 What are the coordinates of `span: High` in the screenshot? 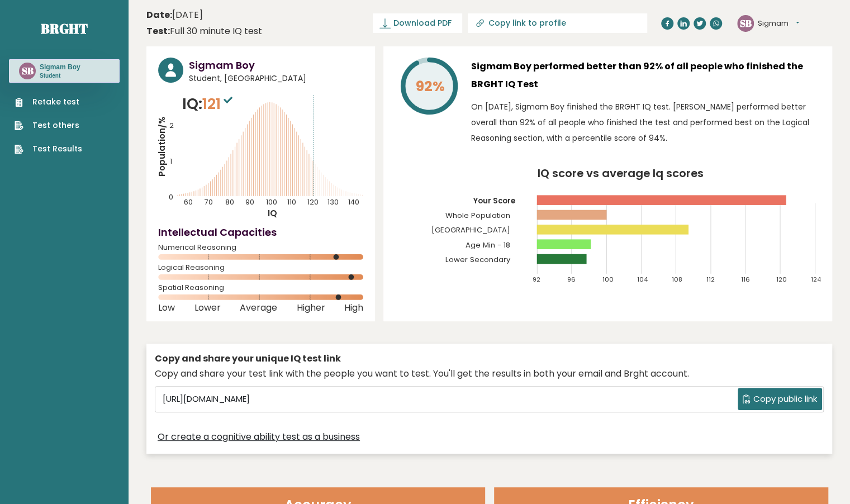 It's located at (353, 308).